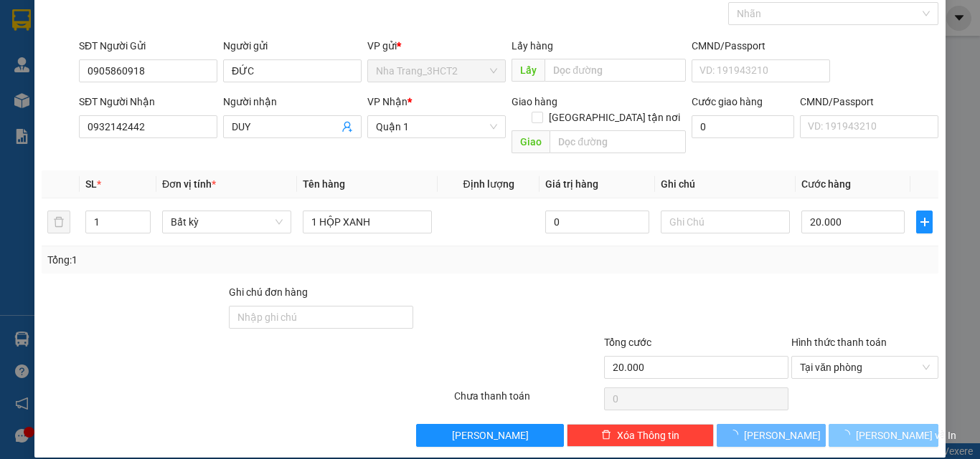 This screenshot has width=980, height=459. What do you see at coordinates (727, 102) in the screenshot?
I see `label: Cước giao hàng` at bounding box center [727, 102].